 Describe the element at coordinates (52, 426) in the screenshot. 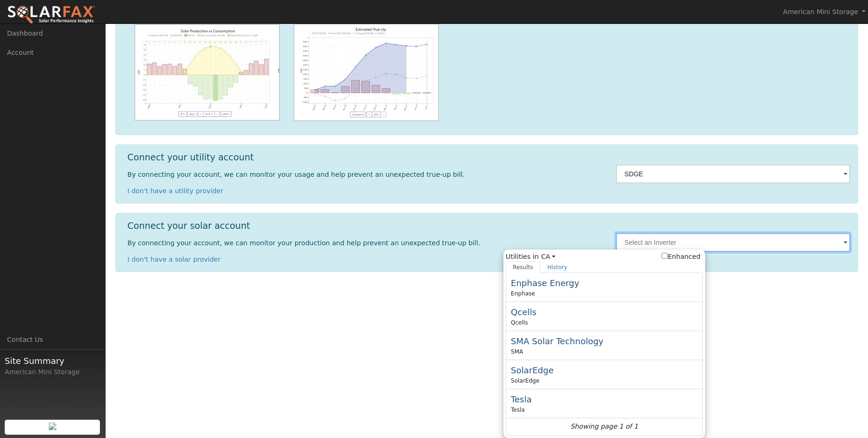

I see `img: retrieve` at that location.